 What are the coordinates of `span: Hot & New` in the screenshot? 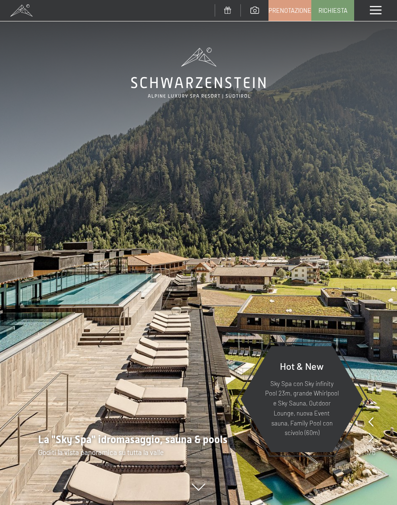 It's located at (302, 366).